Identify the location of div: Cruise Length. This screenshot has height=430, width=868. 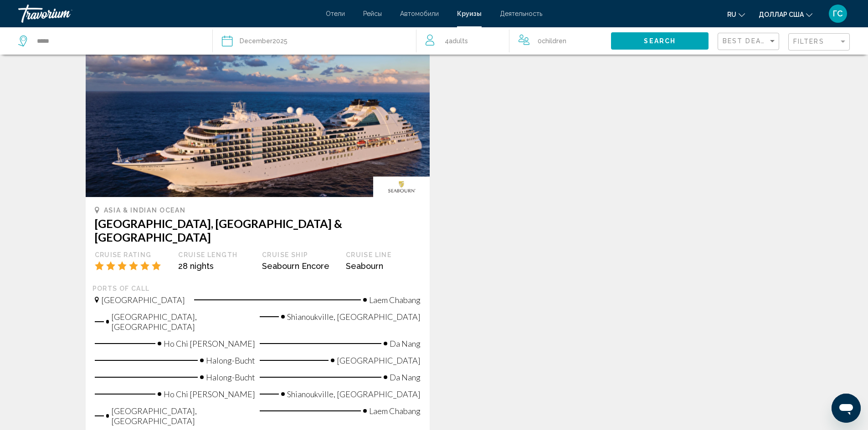
(215, 255).